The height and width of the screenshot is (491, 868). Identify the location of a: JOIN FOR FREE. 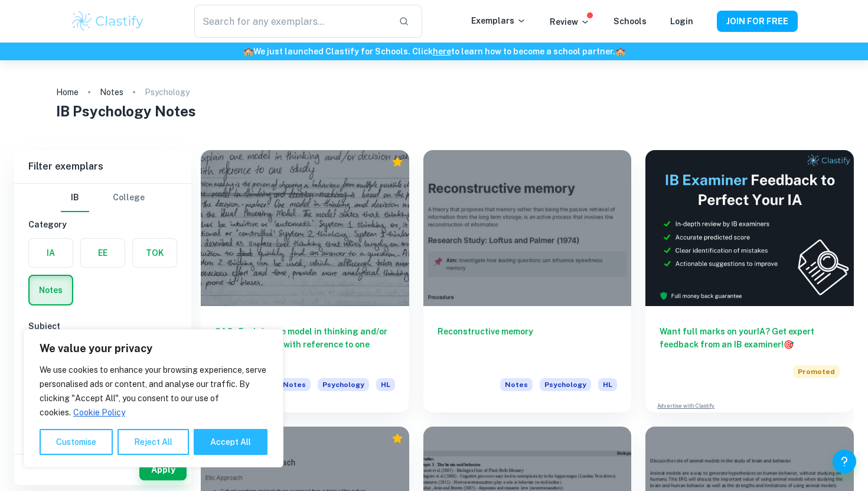
(757, 21).